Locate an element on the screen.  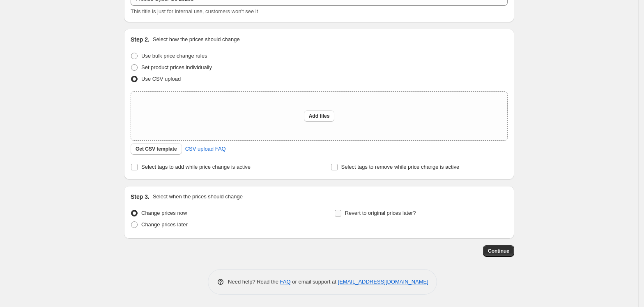
span: Change prices later is located at coordinates (164, 224).